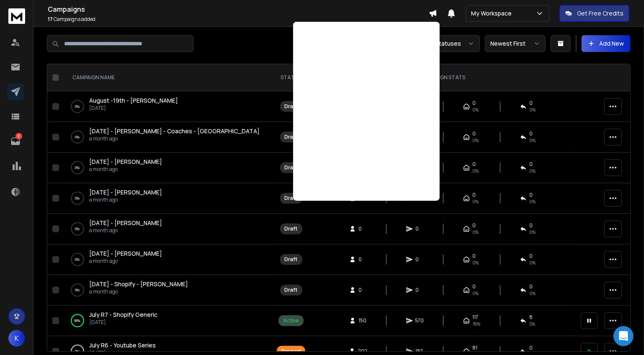 The height and width of the screenshot is (355, 644). I want to click on p: Get Free Credits, so click(600, 13).